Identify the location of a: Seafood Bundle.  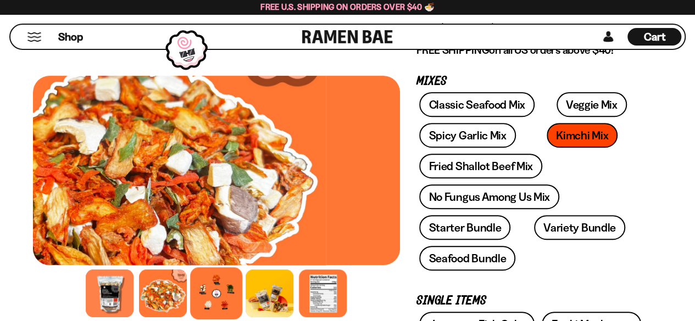
(467, 258).